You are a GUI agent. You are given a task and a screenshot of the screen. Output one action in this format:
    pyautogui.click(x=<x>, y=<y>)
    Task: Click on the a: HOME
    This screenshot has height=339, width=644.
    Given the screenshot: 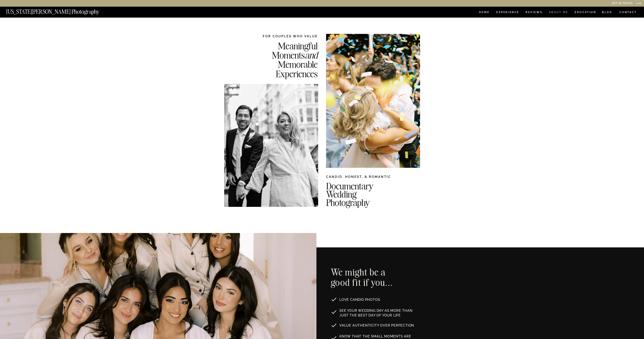 What is the action you would take?
    pyautogui.click(x=484, y=13)
    